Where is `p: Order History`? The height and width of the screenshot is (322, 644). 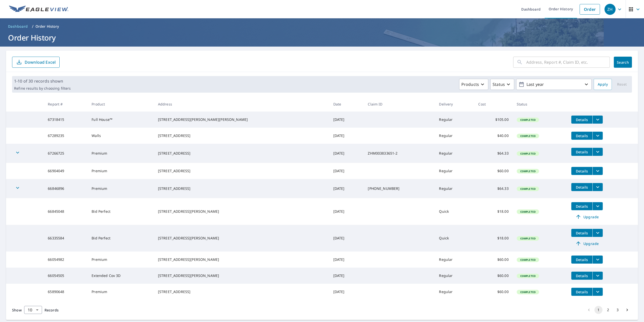
p: Order History is located at coordinates (48, 26).